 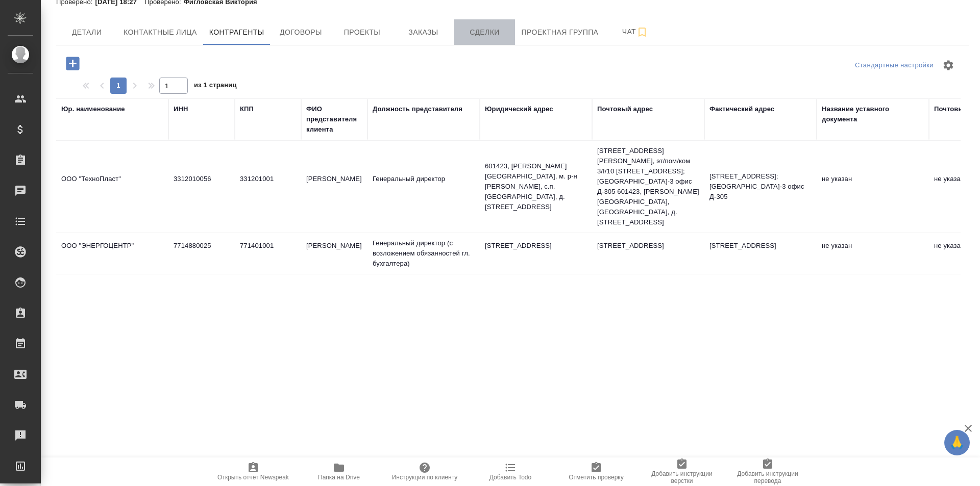 I want to click on button: Инструкции по клиенту, so click(x=425, y=472).